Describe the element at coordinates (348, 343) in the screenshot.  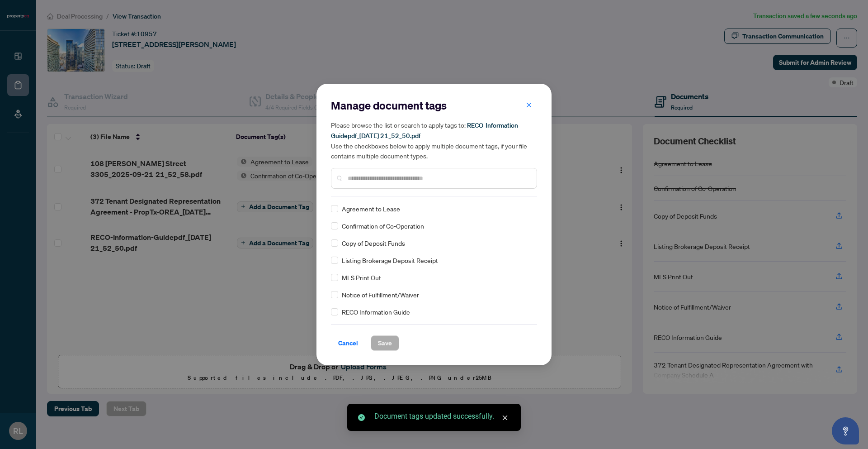
I see `button: Cancel` at that location.